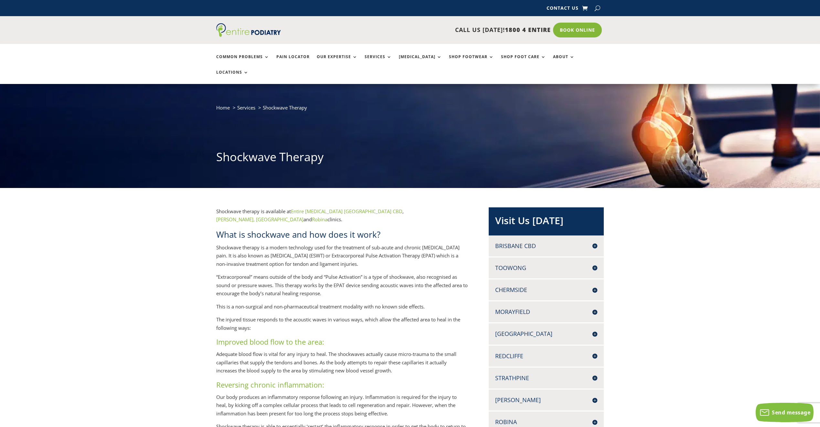 This screenshot has height=427, width=820. Describe the element at coordinates (223, 108) in the screenshot. I see `span: Home` at that location.